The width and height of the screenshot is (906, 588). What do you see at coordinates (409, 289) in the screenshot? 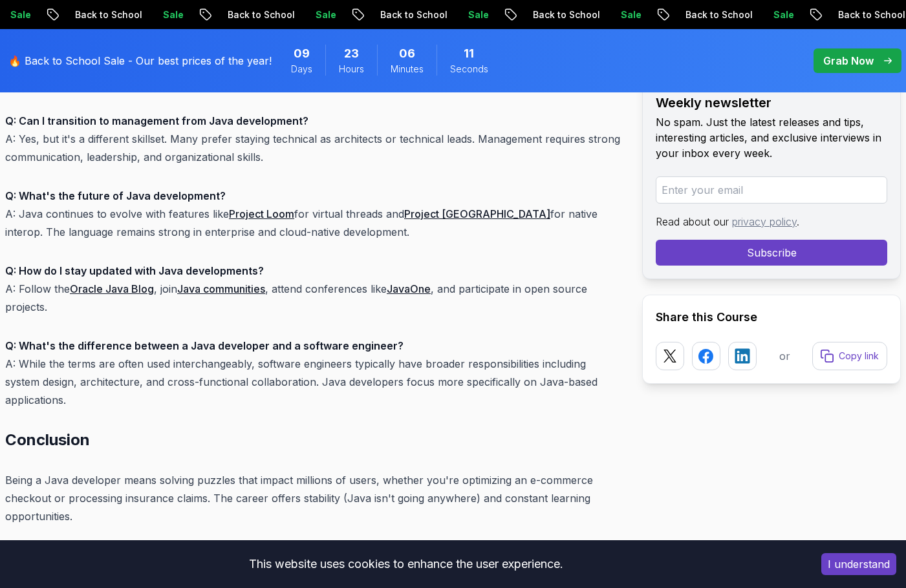
I see `a: JavaOne` at bounding box center [409, 289].